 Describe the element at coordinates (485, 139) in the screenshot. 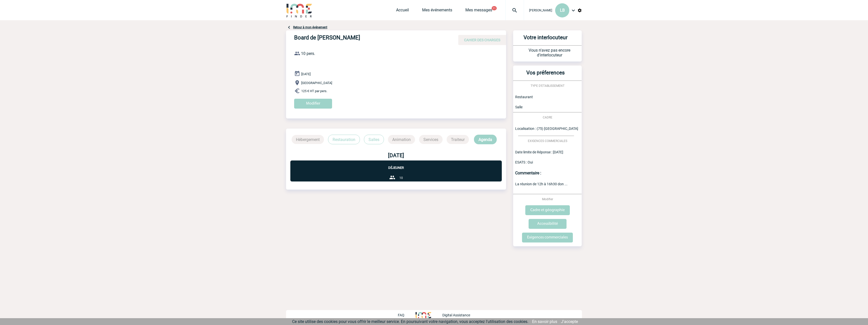

I see `p: Agenda` at that location.